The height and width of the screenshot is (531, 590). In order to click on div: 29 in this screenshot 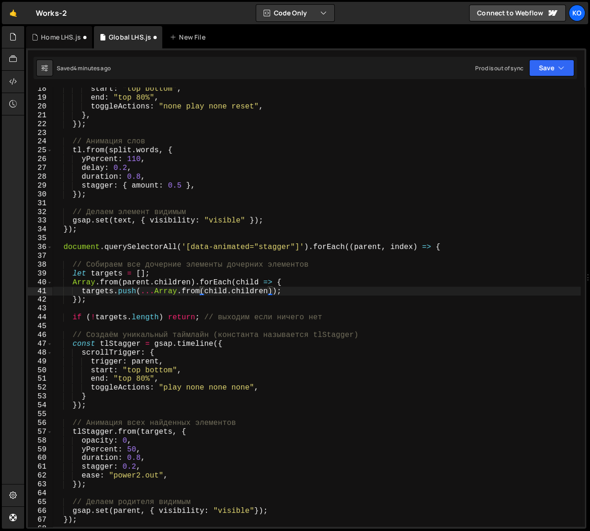, I will do `click(40, 186)`.